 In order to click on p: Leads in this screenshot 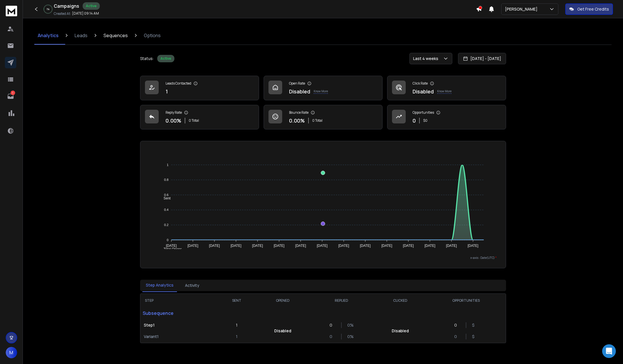, I will do `click(81, 36)`.